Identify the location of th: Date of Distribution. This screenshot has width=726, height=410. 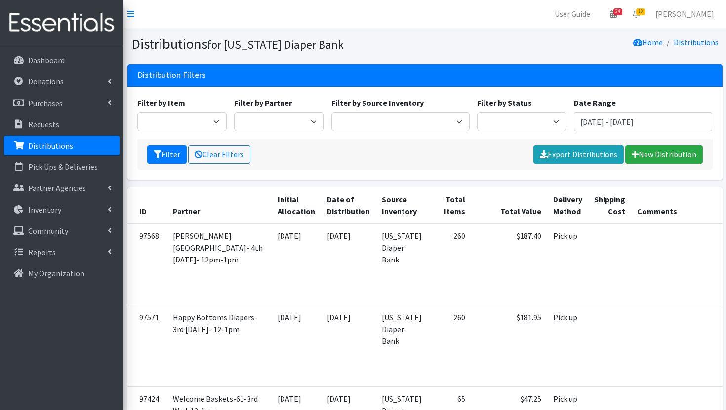
(348, 205).